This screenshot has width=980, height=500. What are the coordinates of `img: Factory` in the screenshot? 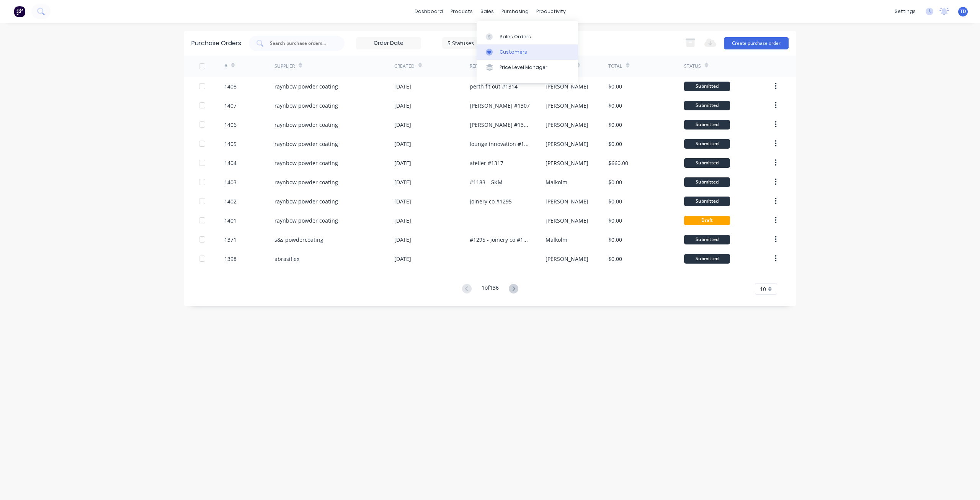 It's located at (20, 11).